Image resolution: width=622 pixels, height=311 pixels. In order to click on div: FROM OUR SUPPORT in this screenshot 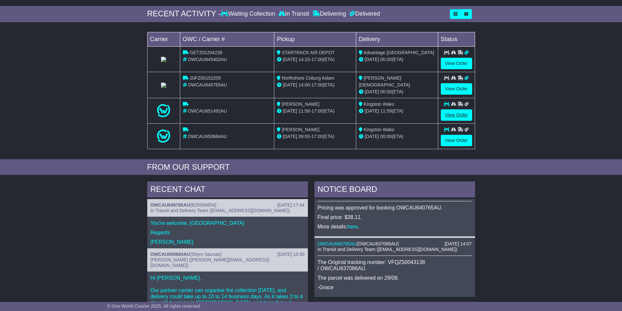, I will do `click(311, 167)`.